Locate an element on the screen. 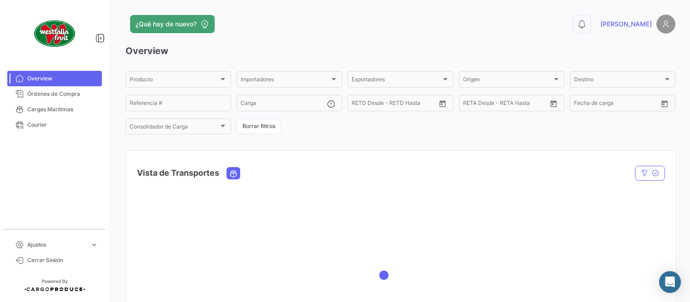 The width and height of the screenshot is (690, 302). span: Courier is located at coordinates (63, 125).